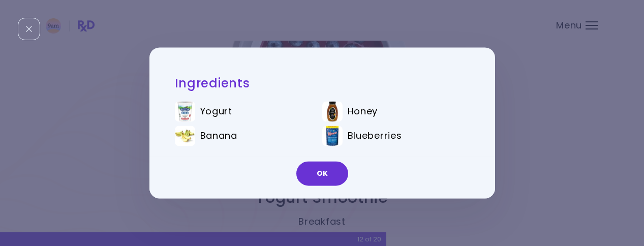  Describe the element at coordinates (374, 136) in the screenshot. I see `span: Blueberries` at that location.